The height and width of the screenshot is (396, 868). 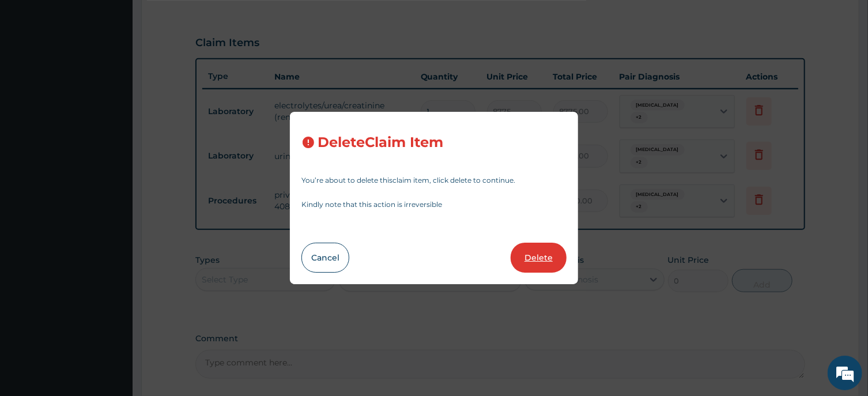 I want to click on p: Kindly note that this action is irreversible, so click(x=434, y=204).